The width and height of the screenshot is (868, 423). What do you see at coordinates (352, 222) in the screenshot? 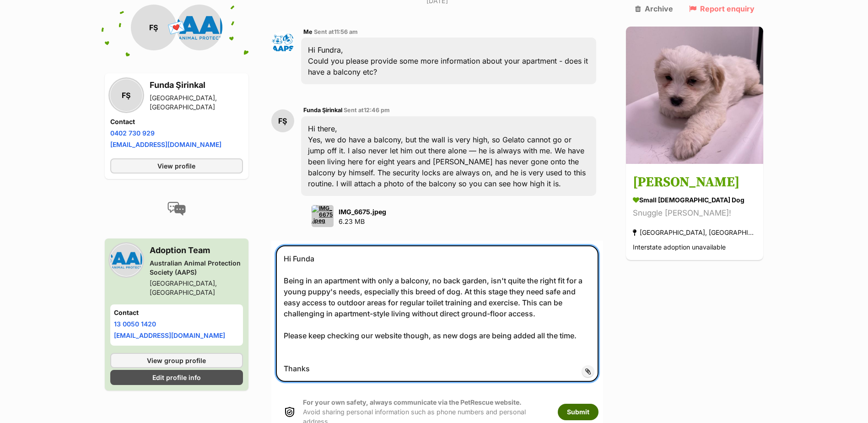
I see `span: 6.23 MB` at bounding box center [352, 222].